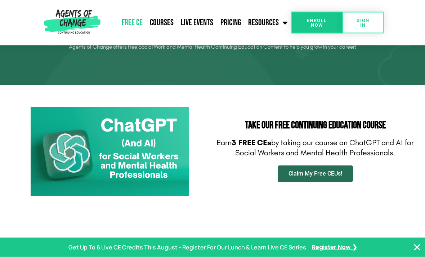 The image size is (425, 257). What do you see at coordinates (132, 23) in the screenshot?
I see `a: Free CE` at bounding box center [132, 23].